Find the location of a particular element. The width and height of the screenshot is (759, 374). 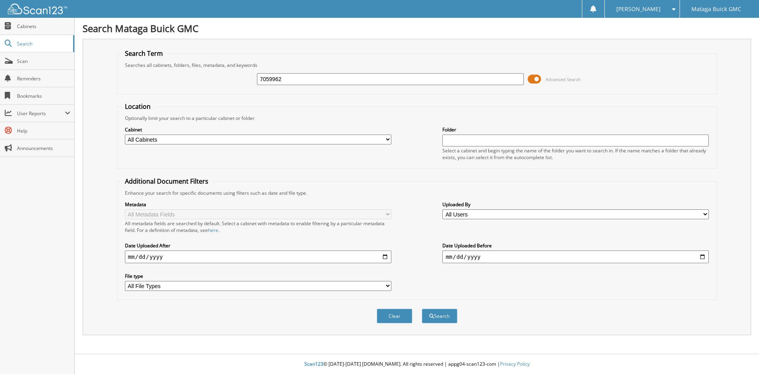

h1: Search Mataga Buick GMC is located at coordinates (417, 28).